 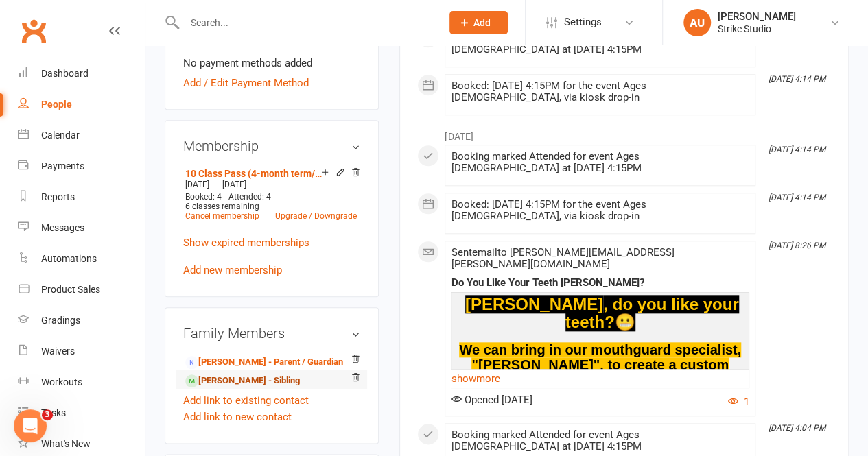 What do you see at coordinates (62, 166) in the screenshot?
I see `div: Payments` at bounding box center [62, 166].